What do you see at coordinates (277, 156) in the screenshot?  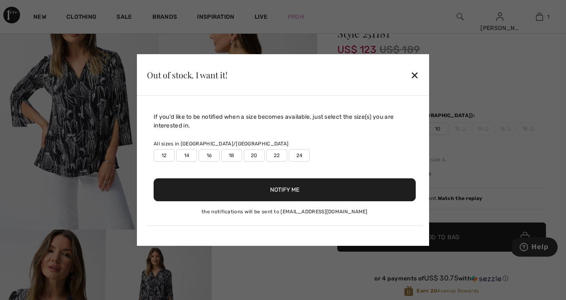 I see `label: 22` at bounding box center [277, 156].